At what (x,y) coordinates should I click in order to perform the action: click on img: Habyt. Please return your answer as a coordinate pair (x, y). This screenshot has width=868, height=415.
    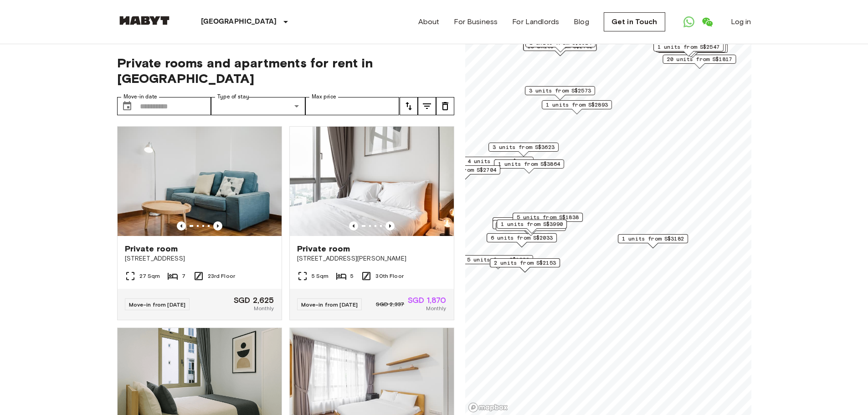
    Looking at the image, I should click on (145, 21).